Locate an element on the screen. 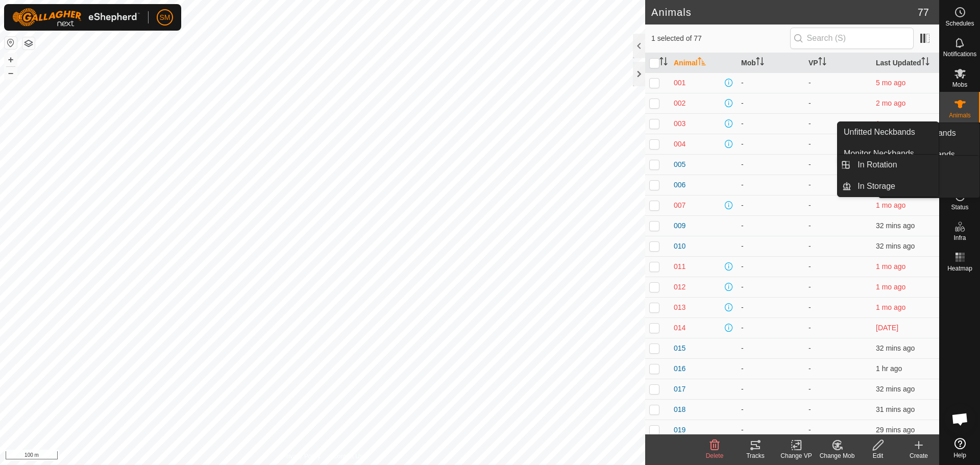 This screenshot has height=465, width=980. div: Change Mob is located at coordinates (837, 456).